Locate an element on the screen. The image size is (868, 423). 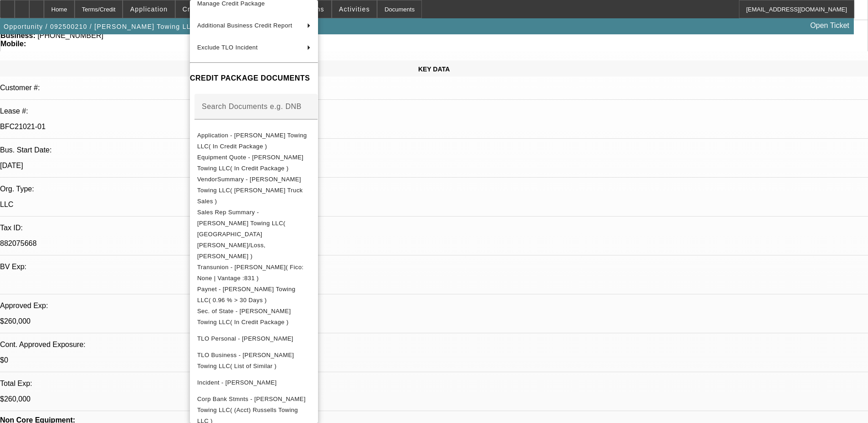
button: VendorSummary - Russell's Towing LLC( Milam's Truck Sales ) is located at coordinates (254, 191).